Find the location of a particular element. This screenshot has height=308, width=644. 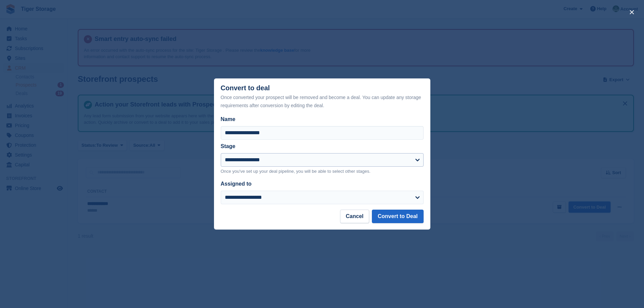

button: Convert to Deal is located at coordinates (397, 216).